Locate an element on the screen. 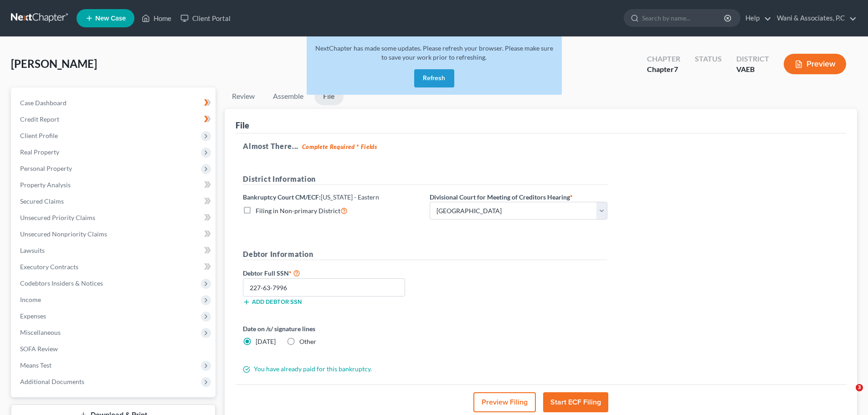 This screenshot has width=868, height=415. a: Help is located at coordinates (756, 18).